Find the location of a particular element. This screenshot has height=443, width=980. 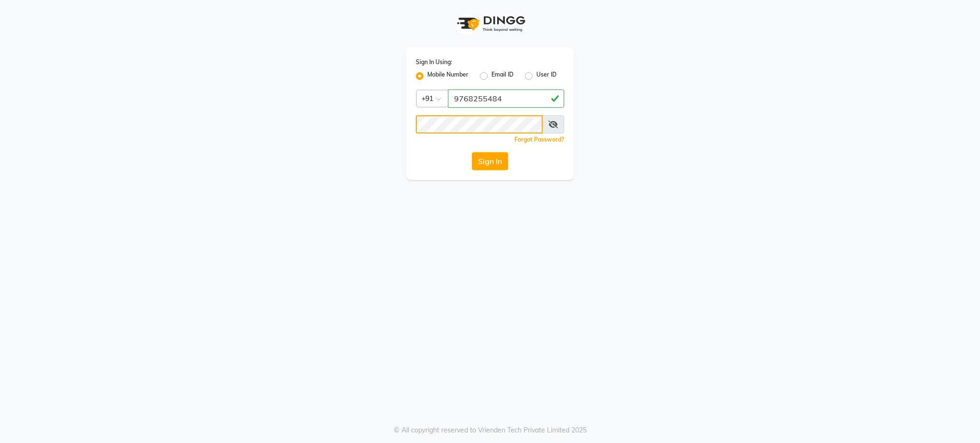

img: logo1.svg is located at coordinates (490, 24).